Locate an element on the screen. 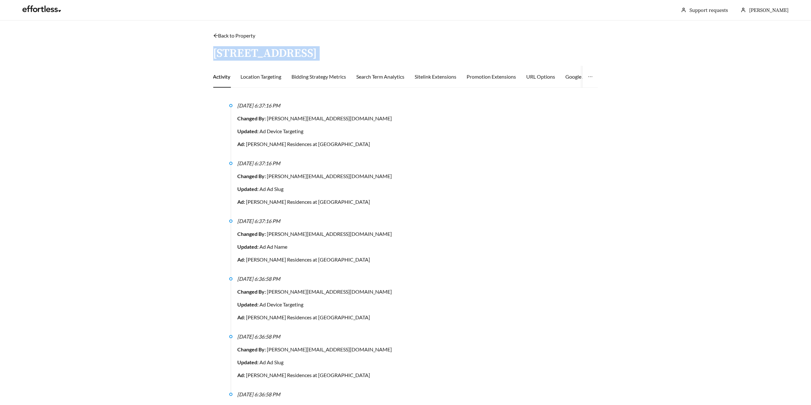 Image resolution: width=811 pixels, height=405 pixels. div: Ad Ad Name is located at coordinates (410, 247).